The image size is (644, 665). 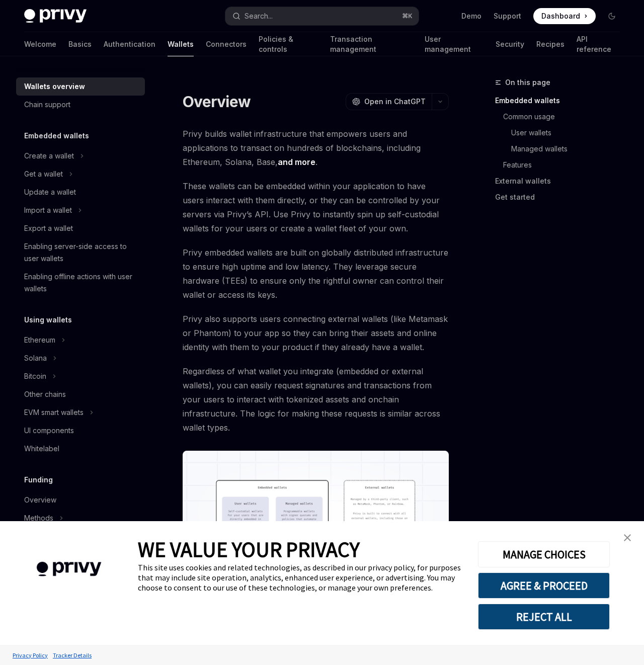 I want to click on a: Common usage, so click(x=565, y=117).